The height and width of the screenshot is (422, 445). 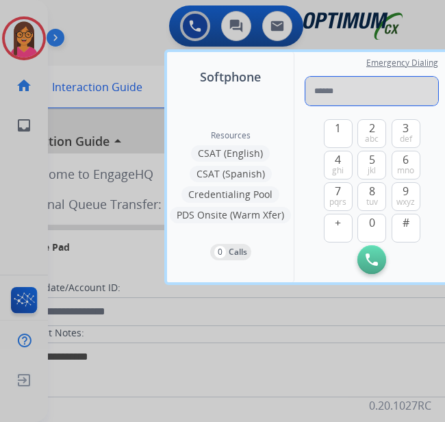 What do you see at coordinates (338, 191) in the screenshot?
I see `span: 7` at bounding box center [338, 191].